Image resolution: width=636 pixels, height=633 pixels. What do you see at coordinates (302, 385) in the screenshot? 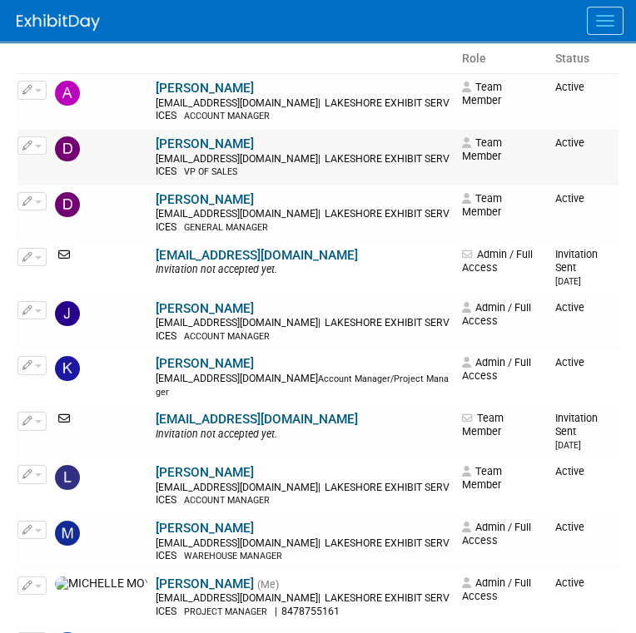
I see `span: Account Manager/Project Manager` at bounding box center [302, 385].